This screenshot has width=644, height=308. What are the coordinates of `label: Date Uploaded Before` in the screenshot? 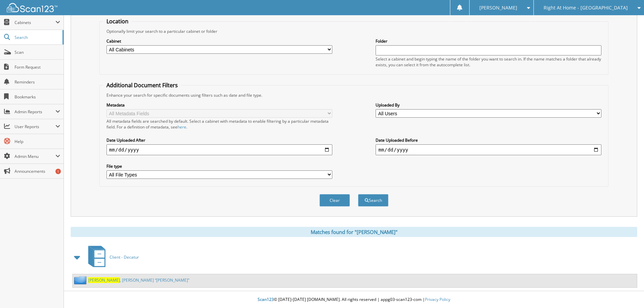 It's located at (488, 140).